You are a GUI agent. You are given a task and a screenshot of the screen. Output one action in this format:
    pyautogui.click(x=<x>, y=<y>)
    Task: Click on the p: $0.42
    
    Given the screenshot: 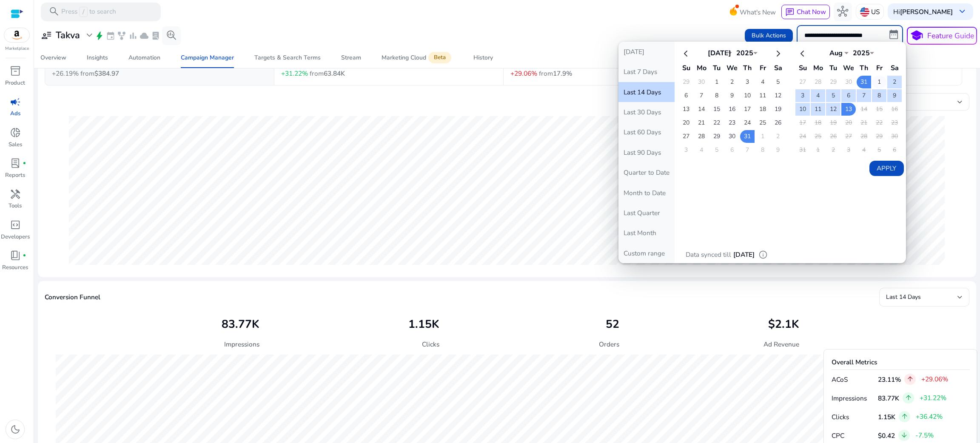 What is the action you would take?
    pyautogui.click(x=886, y=435)
    